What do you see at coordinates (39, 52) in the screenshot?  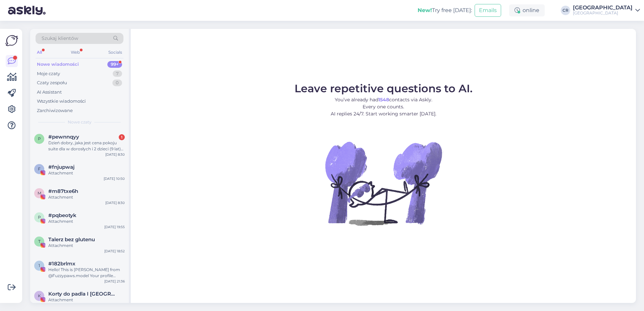 I see `div: All` at bounding box center [39, 52].